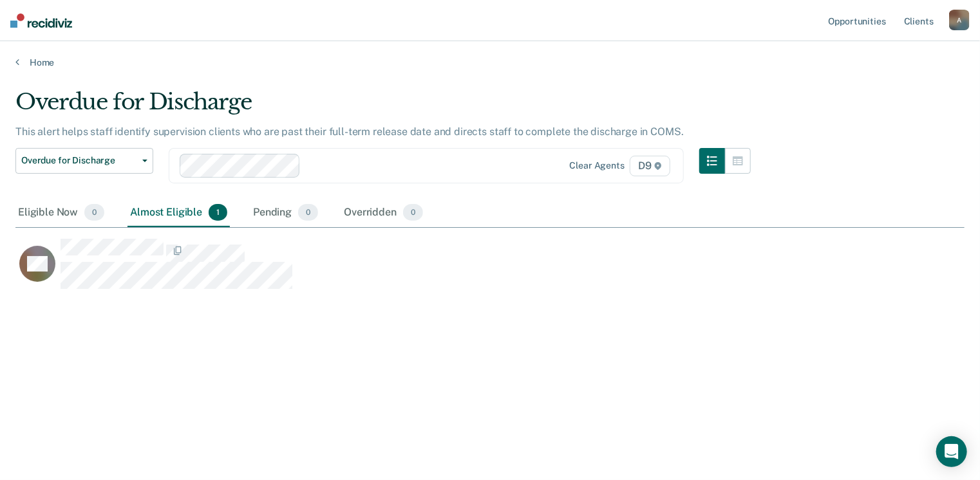 Image resolution: width=980 pixels, height=480 pixels. I want to click on div: Open Intercom Messenger, so click(951, 452).